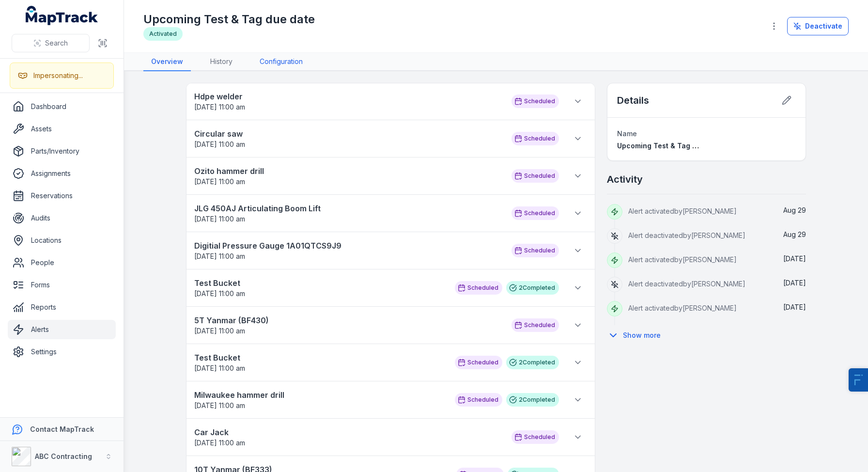  What do you see at coordinates (794, 210) in the screenshot?
I see `time: 29/08/2025, 11:02:06 am` at bounding box center [794, 210].